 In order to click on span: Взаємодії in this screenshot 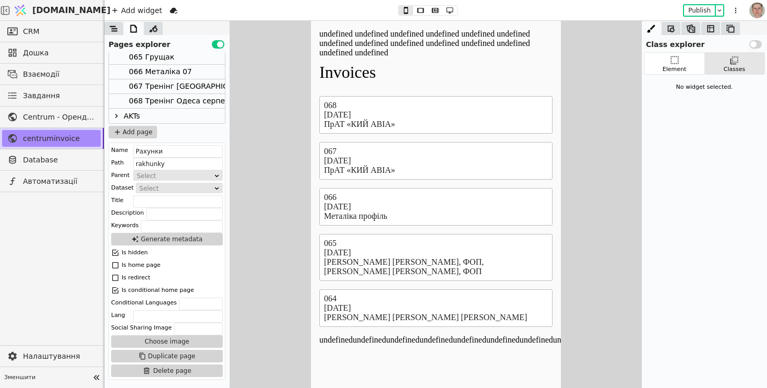, I will do `click(59, 74)`.